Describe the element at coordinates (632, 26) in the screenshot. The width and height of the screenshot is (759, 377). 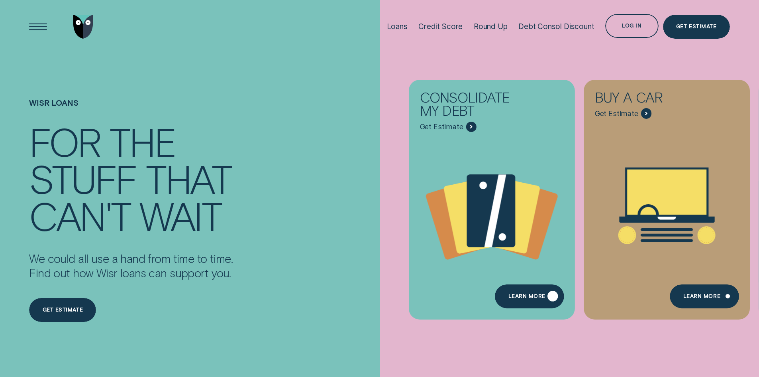
I see `button: Log in` at that location.